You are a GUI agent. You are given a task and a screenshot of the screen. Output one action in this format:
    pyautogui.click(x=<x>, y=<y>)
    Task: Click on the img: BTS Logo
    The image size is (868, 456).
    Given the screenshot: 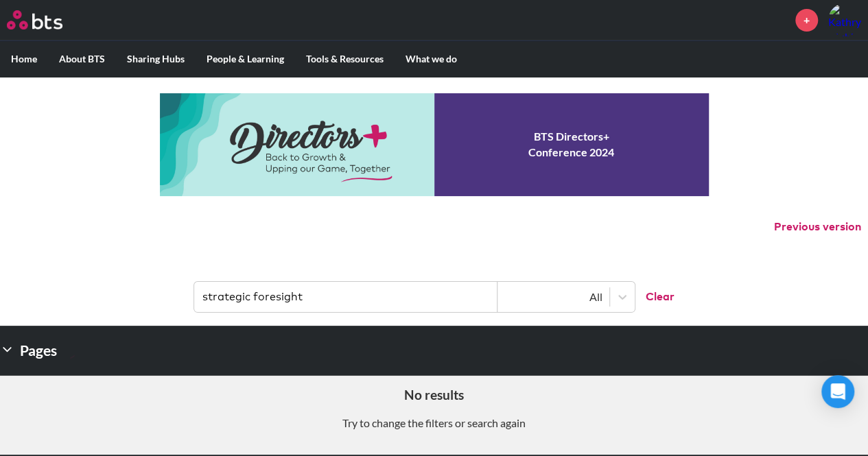 What is the action you would take?
    pyautogui.click(x=35, y=20)
    